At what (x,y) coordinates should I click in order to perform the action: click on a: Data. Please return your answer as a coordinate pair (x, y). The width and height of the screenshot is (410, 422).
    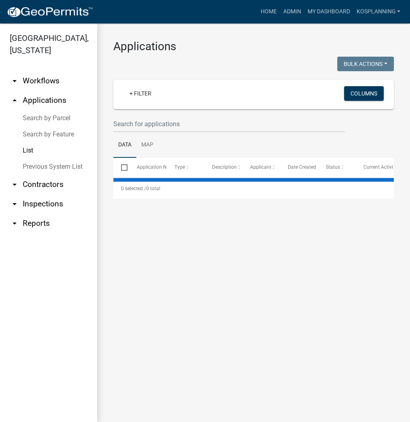
    Looking at the image, I should click on (125, 145).